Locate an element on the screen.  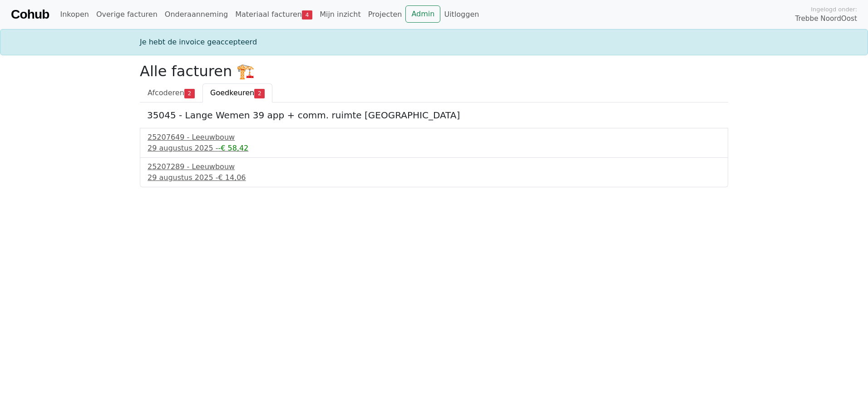
div: 25207649 - Leeuwbouw is located at coordinates (434, 138).